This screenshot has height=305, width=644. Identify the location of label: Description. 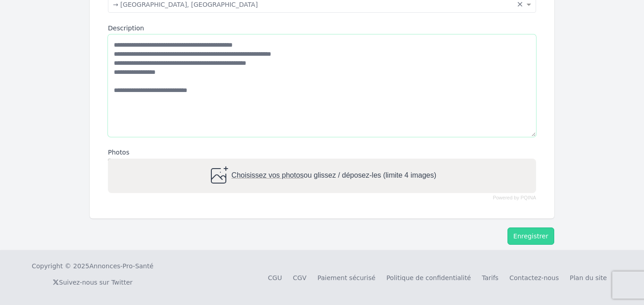
(322, 28).